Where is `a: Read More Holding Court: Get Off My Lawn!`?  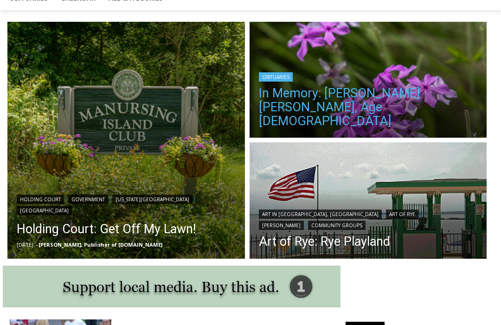 a: Read More Holding Court: Get Off My Lawn! is located at coordinates (126, 141).